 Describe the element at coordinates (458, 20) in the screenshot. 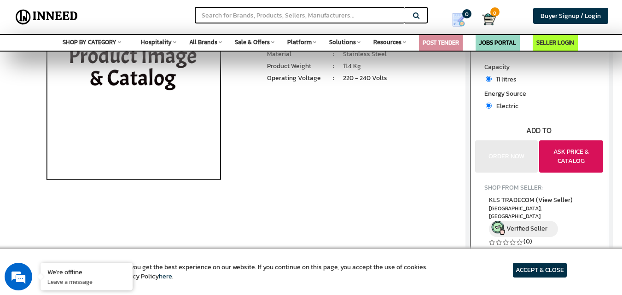

I see `img: Show My Quotes` at that location.